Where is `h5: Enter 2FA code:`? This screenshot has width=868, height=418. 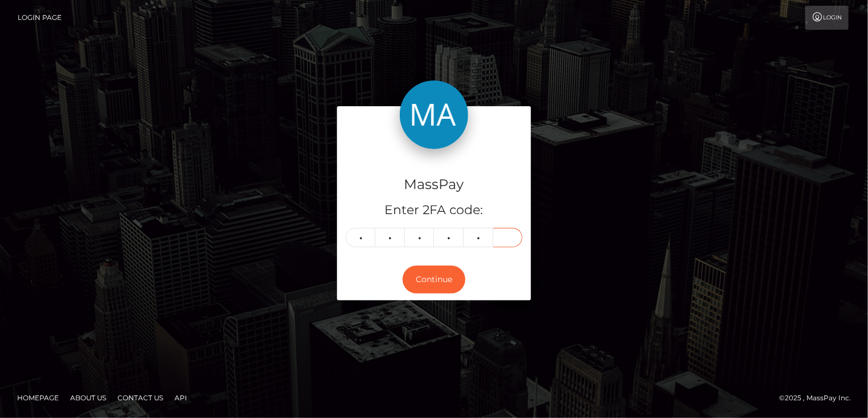 h5: Enter 2FA code: is located at coordinates (434, 210).